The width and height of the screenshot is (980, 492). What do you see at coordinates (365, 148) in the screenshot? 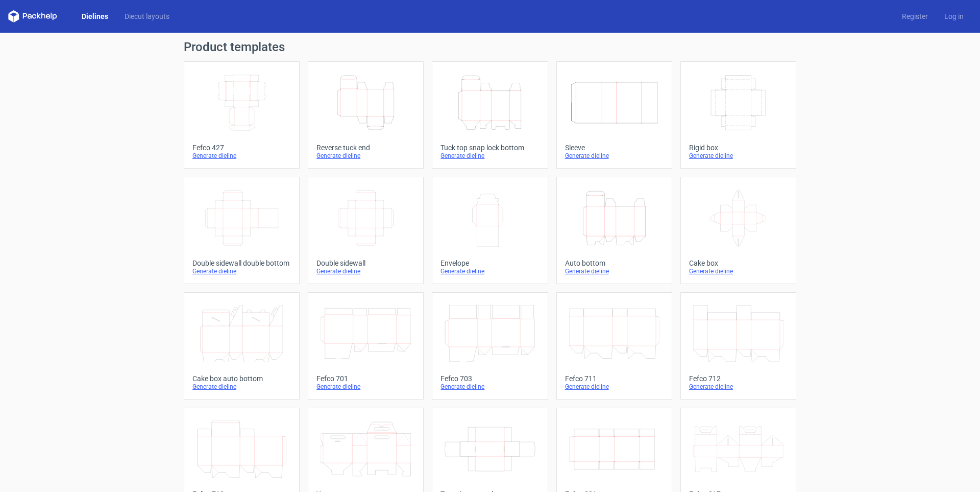
I see `div: Reverse tuck end` at bounding box center [365, 148].